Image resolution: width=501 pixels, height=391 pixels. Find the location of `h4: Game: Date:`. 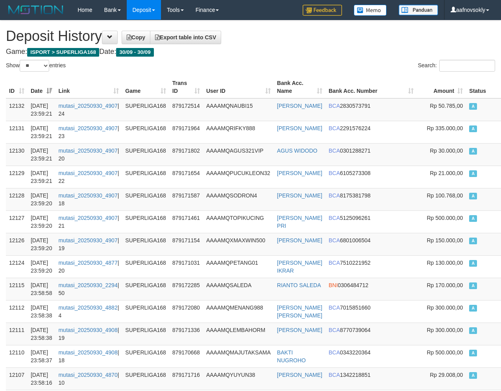

h4: Game: Date: is located at coordinates (250, 52).